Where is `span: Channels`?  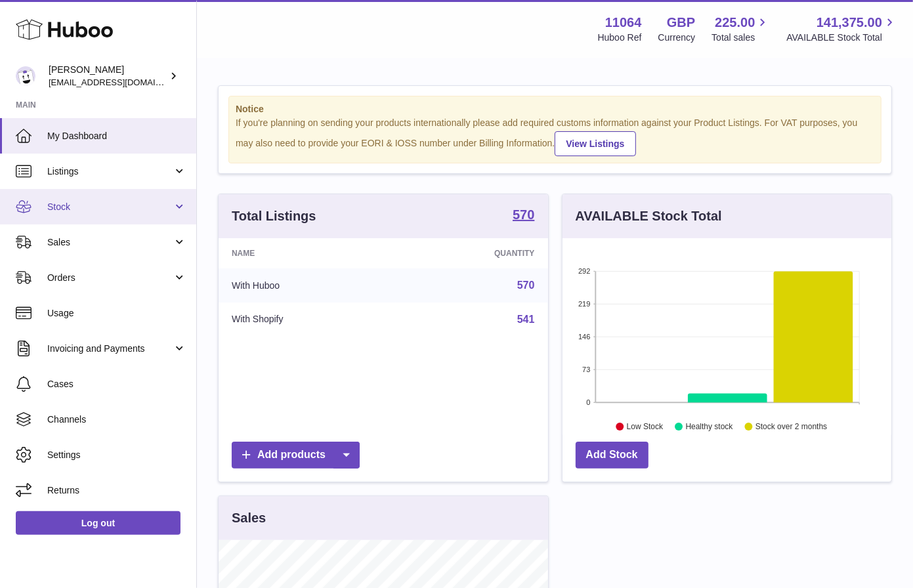 span: Channels is located at coordinates (117, 419).